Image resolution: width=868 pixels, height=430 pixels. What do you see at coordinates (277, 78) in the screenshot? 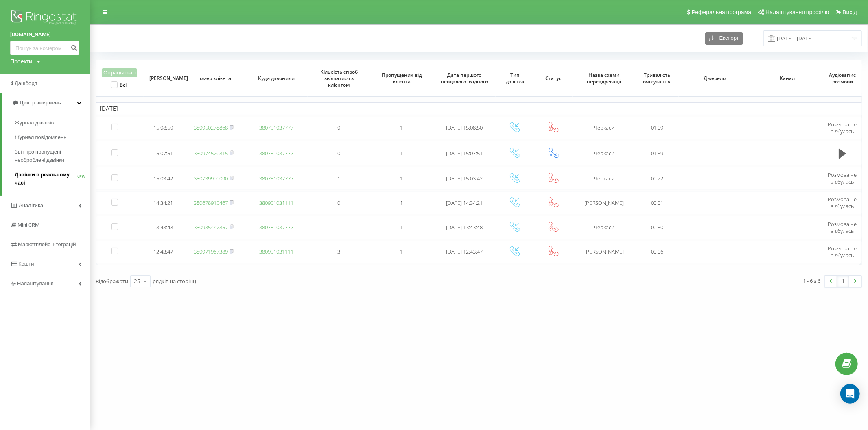
I see `span: Куди дзвонили` at bounding box center [277, 78].